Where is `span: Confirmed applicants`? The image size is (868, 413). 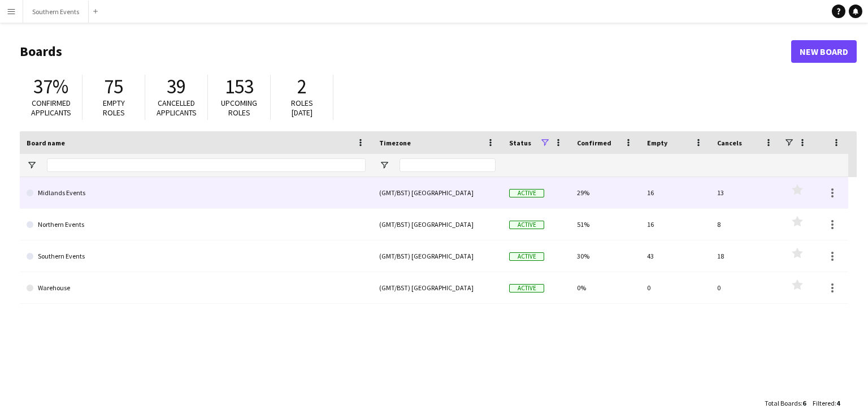
span: Confirmed applicants is located at coordinates (51, 108).